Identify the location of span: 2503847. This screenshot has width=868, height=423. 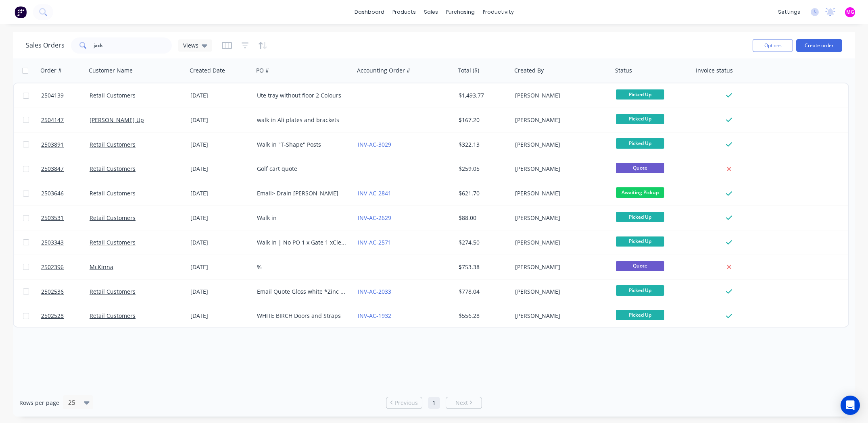
(52, 169).